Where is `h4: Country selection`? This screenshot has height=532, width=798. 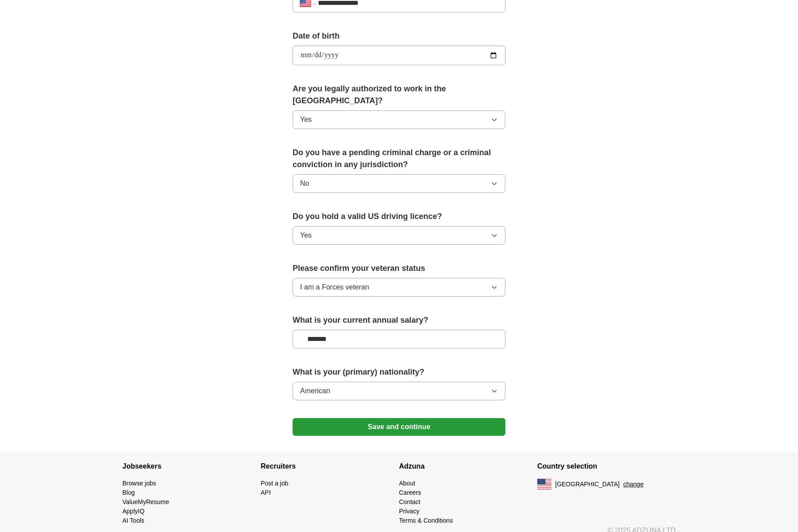
h4: Country selection is located at coordinates (606, 466).